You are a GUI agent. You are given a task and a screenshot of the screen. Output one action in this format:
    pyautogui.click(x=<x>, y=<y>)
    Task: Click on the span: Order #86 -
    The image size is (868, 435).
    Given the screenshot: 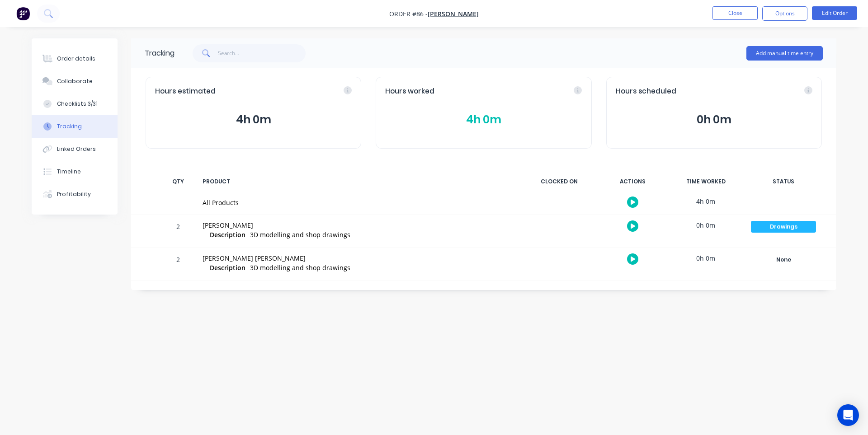 What is the action you would take?
    pyautogui.click(x=408, y=14)
    